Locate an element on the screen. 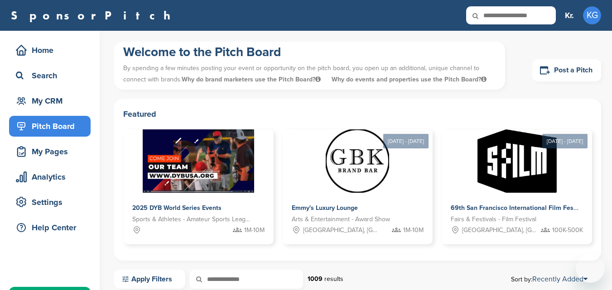  a: Search is located at coordinates (50, 76).